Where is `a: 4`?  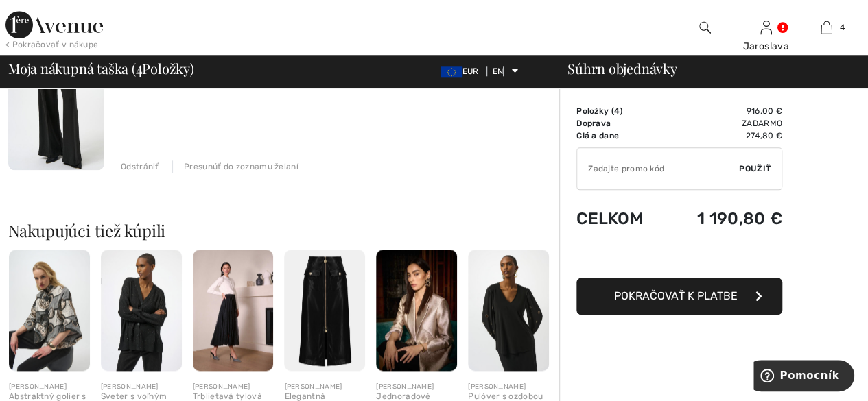 a: 4 is located at coordinates (826, 27).